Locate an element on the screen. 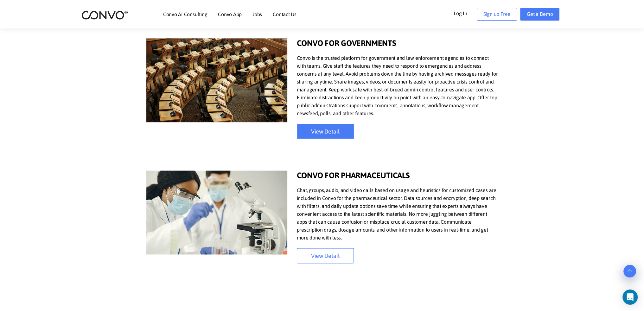  img: logo_2.png is located at coordinates (105, 15).